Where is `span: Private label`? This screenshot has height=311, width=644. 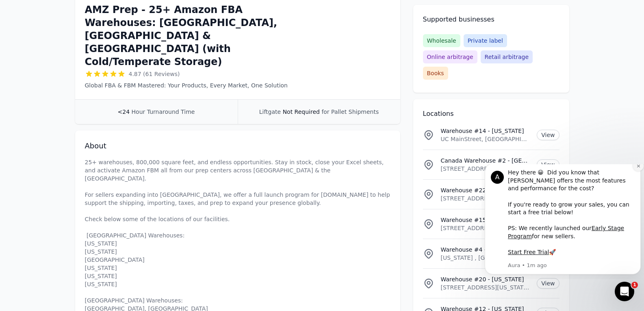 span: Private label is located at coordinates (485, 41).